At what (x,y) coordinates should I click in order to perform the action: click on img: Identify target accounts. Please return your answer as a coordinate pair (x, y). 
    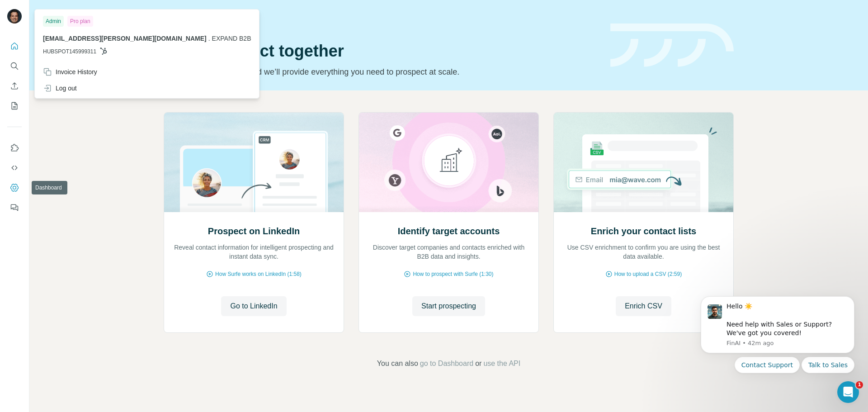
    Looking at the image, I should click on (448, 162).